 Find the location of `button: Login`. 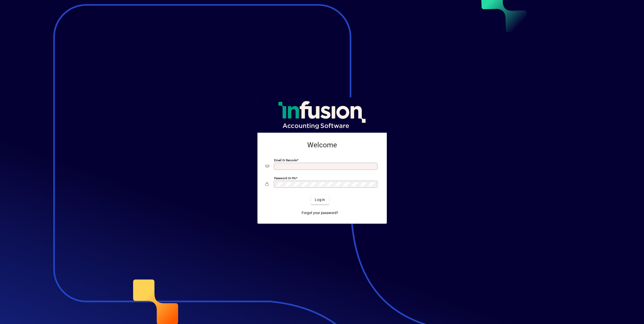

button: Login is located at coordinates (320, 200).